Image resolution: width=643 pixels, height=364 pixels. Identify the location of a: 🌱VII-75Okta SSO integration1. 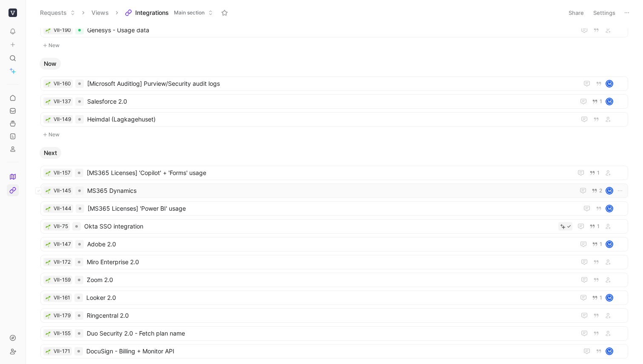
(334, 227).